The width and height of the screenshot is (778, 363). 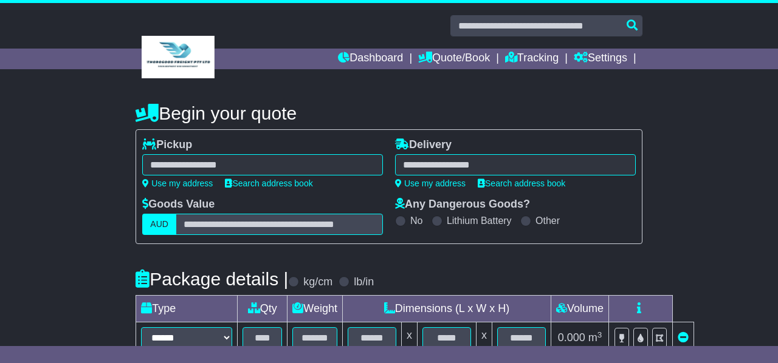 I want to click on label: AUD, so click(x=159, y=224).